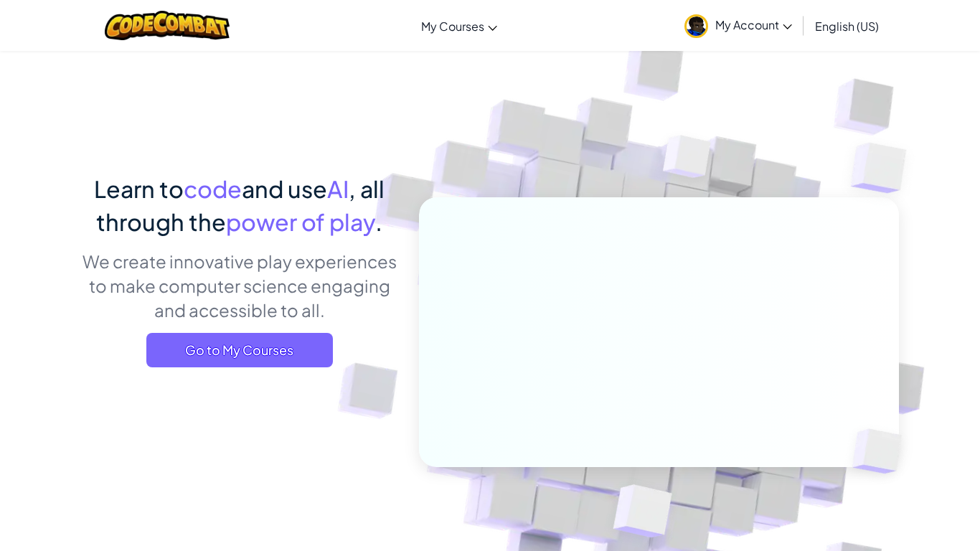  Describe the element at coordinates (139, 189) in the screenshot. I see `span: Learn to` at that location.